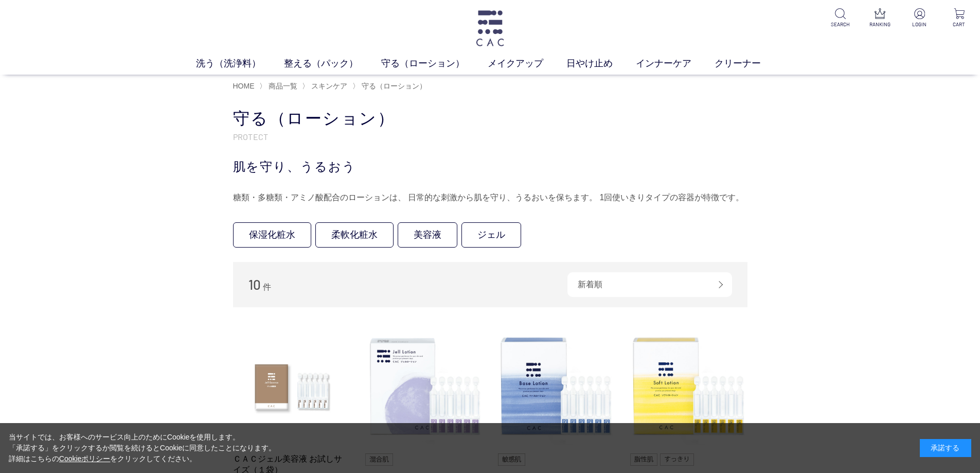 The image size is (980, 473). Describe the element at coordinates (946, 448) in the screenshot. I see `div: 承諾する` at that location.